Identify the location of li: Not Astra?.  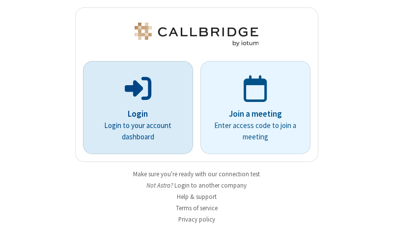
(197, 185).